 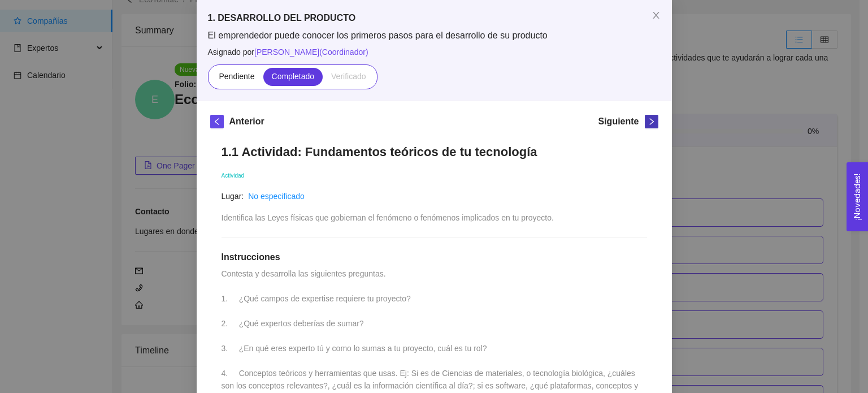 I want to click on span: Asignado por, so click(x=434, y=52).